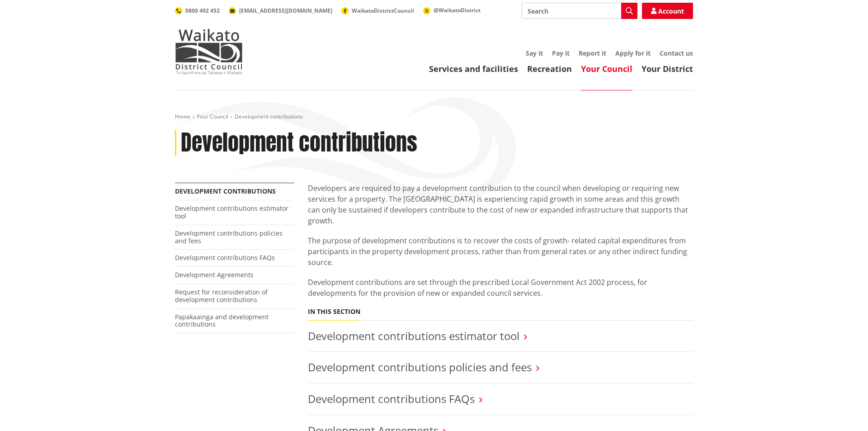 The width and height of the screenshot is (868, 431). What do you see at coordinates (378, 10) in the screenshot?
I see `a: WaikatoDistrictCouncil` at bounding box center [378, 10].